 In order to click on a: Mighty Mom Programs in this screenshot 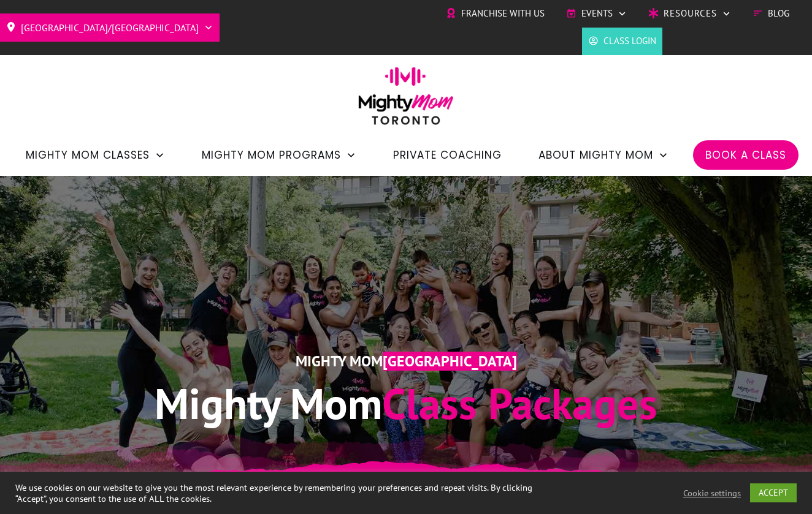, I will do `click(279, 155)`.